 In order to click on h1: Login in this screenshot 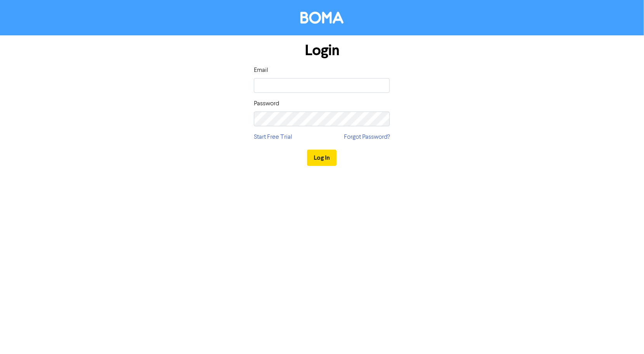, I will do `click(322, 50)`.